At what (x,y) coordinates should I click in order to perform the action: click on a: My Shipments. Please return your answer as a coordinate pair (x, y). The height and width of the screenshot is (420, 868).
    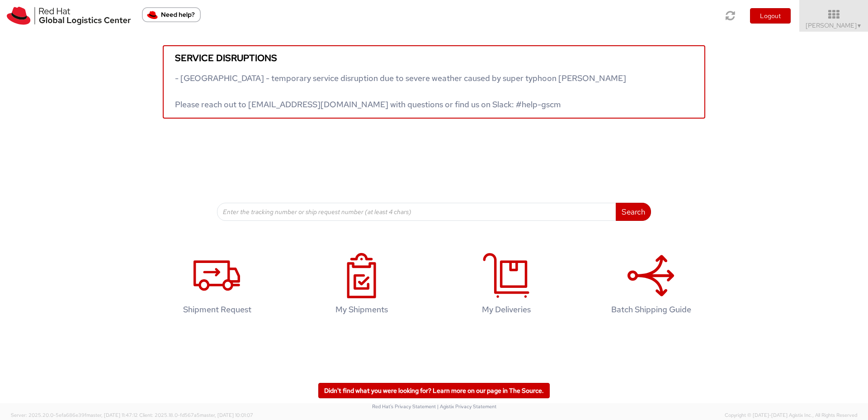
    Looking at the image, I should click on (362, 285).